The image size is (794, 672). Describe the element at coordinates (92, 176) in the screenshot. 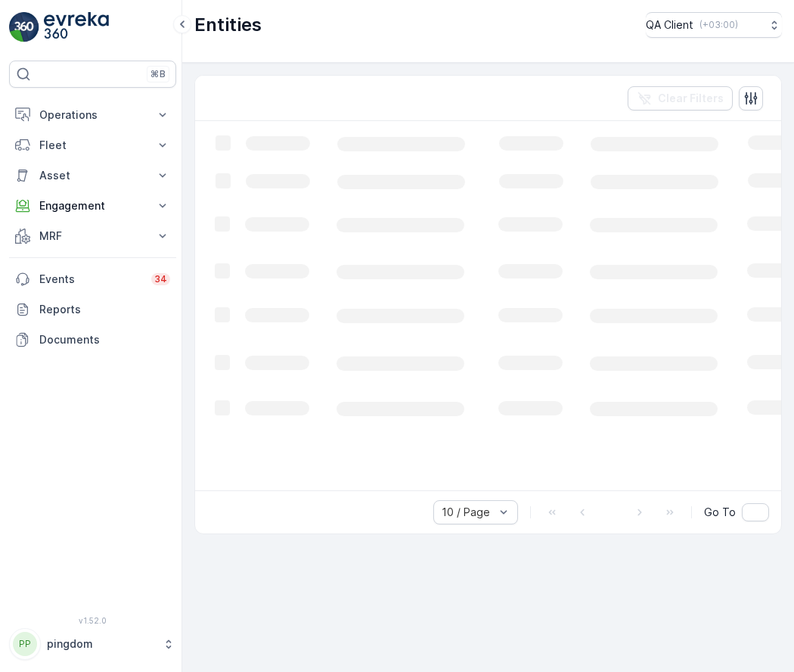

I see `p: Asset` at that location.